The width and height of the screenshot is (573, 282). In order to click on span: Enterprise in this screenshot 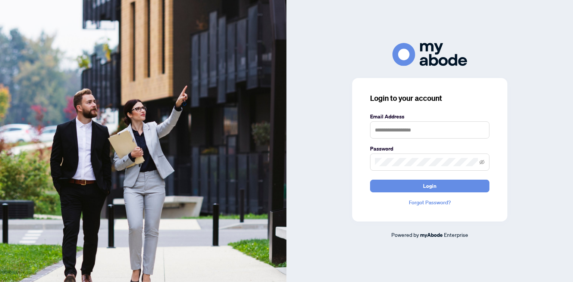, I will do `click(456, 234)`.